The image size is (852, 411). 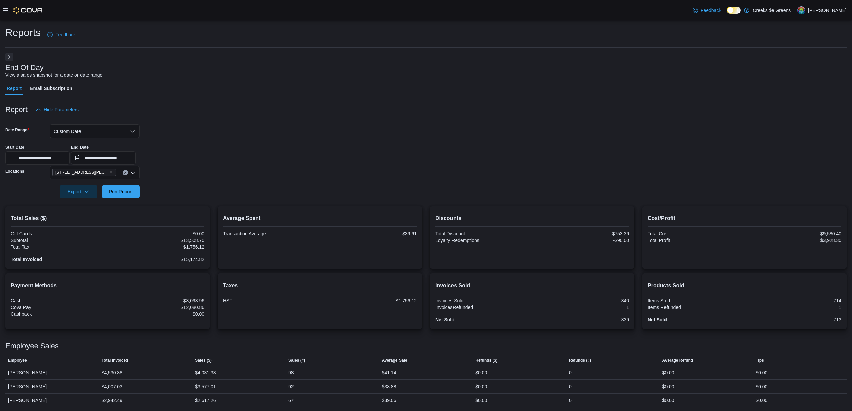 What do you see at coordinates (51, 88) in the screenshot?
I see `span: Email Subscription` at bounding box center [51, 88].